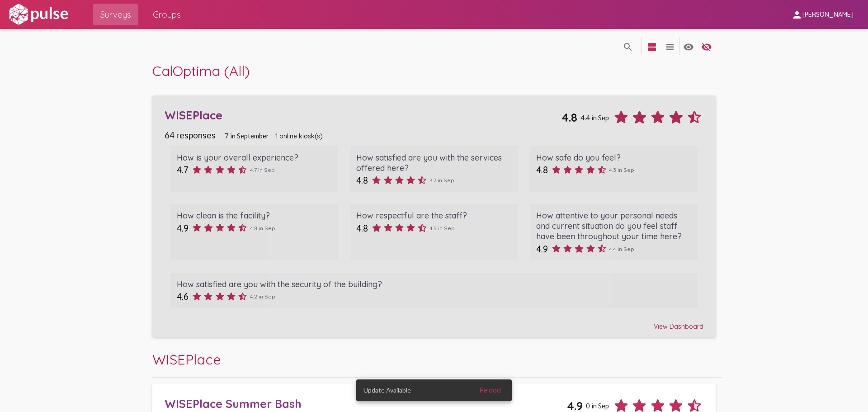 The image size is (868, 412). I want to click on span: Reload, so click(490, 390).